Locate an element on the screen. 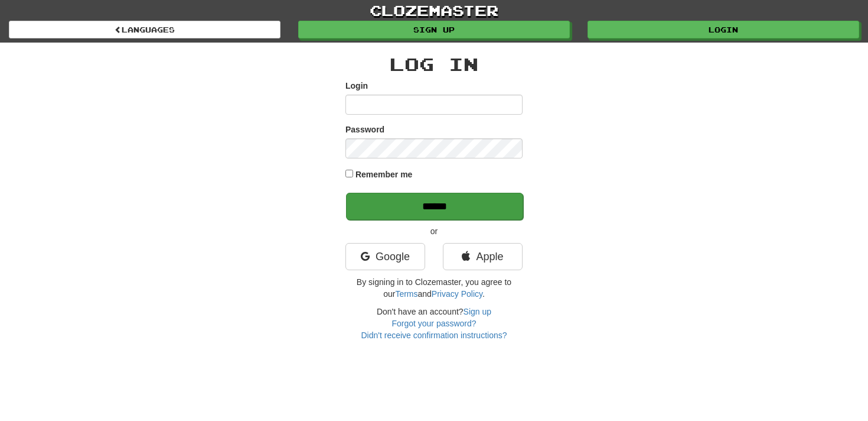 The height and width of the screenshot is (421, 868). a: Languages is located at coordinates (145, 30).